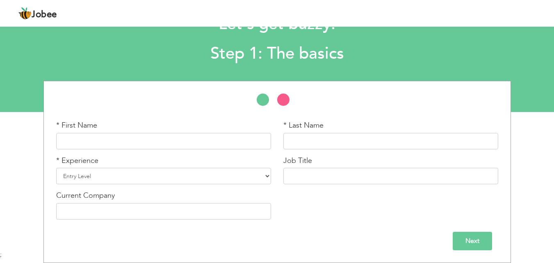 This screenshot has height=263, width=554. What do you see at coordinates (25, 14) in the screenshot?
I see `img: jobee.io` at bounding box center [25, 14].